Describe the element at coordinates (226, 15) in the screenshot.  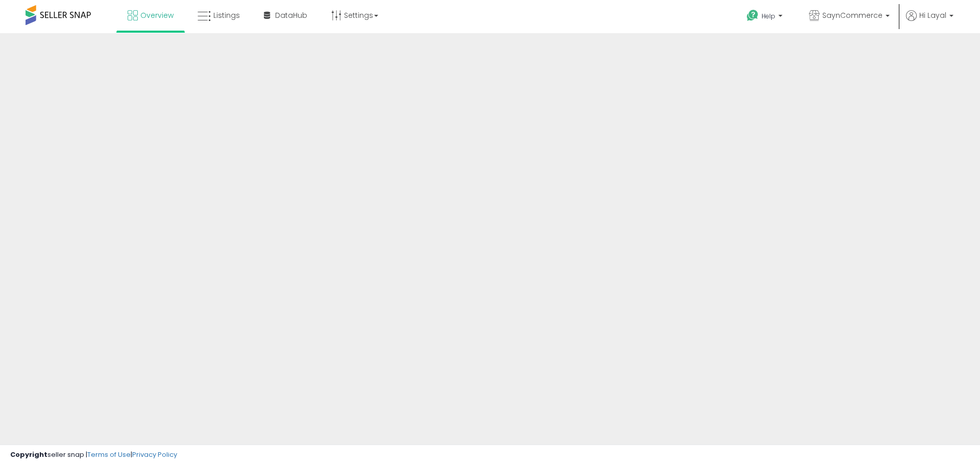
I see `span: Listings` at that location.